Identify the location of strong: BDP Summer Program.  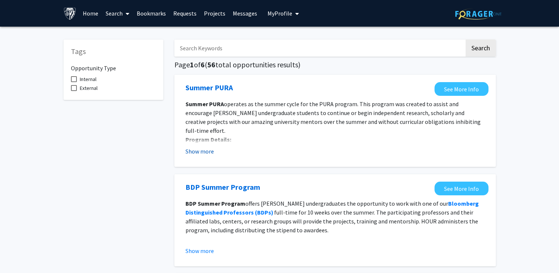
(215, 203).